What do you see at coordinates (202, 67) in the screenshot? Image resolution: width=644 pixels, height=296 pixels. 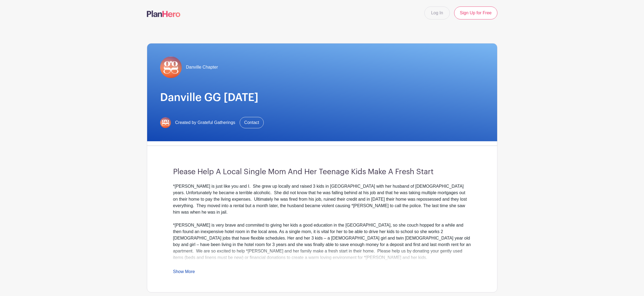 I see `span: Danville Chapter` at bounding box center [202, 67].